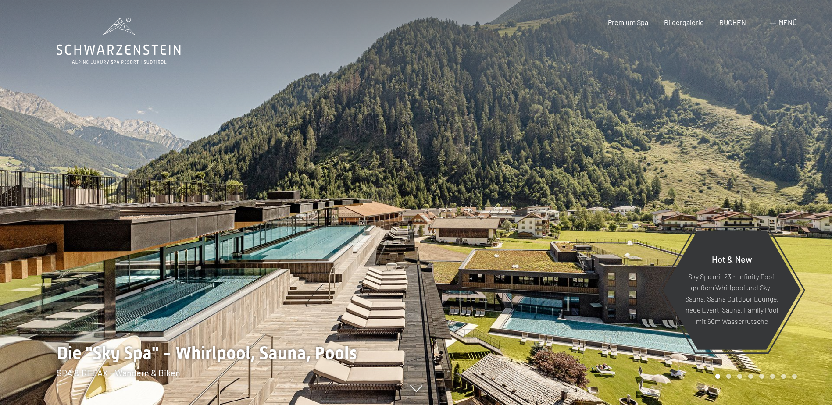  What do you see at coordinates (628, 22) in the screenshot?
I see `span: Premium Spa` at bounding box center [628, 22].